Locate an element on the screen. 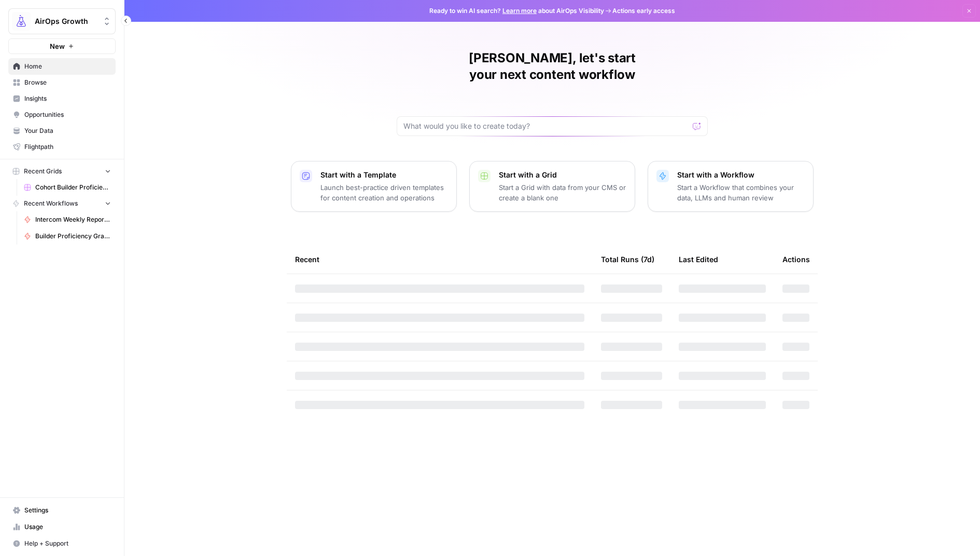 The image size is (980, 556). span: Recent Workflows is located at coordinates (51, 203).